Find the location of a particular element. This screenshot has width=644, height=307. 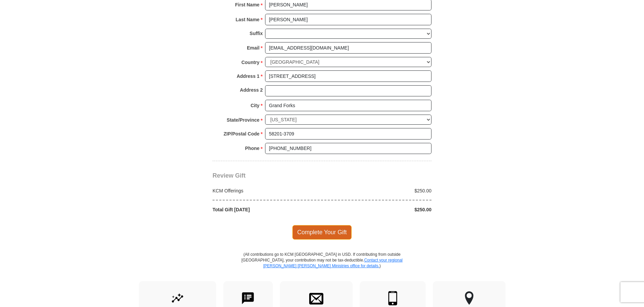

img: give-by-stock.svg is located at coordinates (177, 298).